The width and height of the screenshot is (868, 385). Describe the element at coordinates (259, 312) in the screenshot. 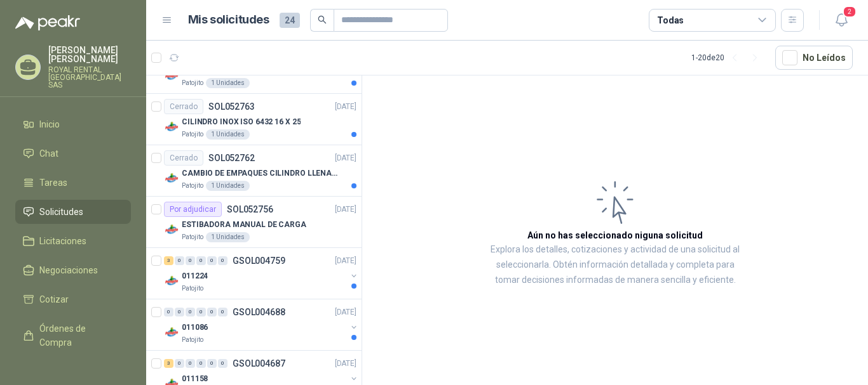

I see `p: GSOL004688` at that location.